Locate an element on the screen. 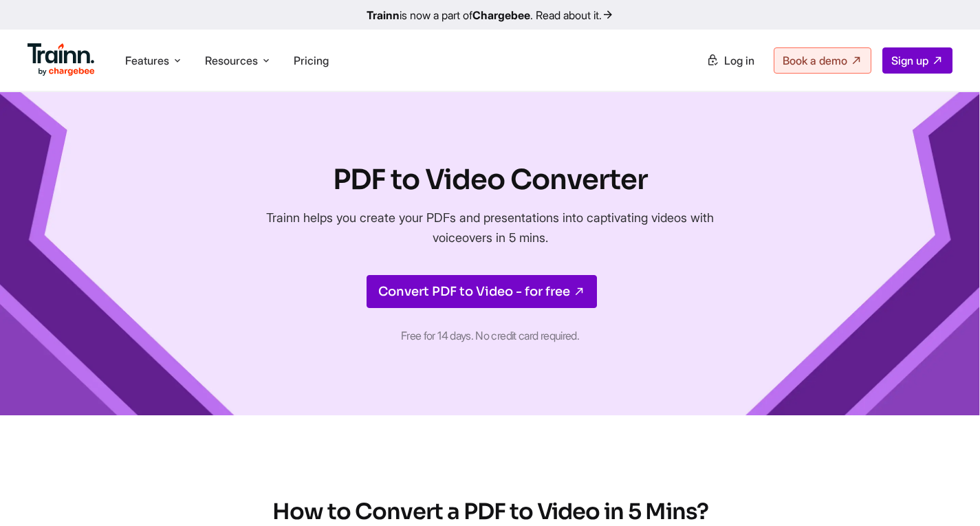 The image size is (980, 526). p: Trainn helps you create your PDFs and presentations into captivating videos with voiceovers in 5 ... is located at coordinates (490, 228).